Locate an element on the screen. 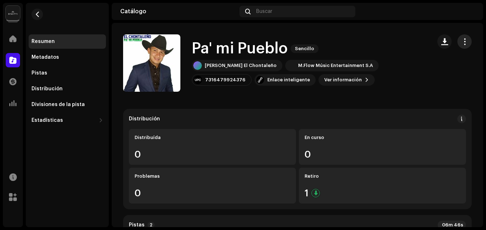 The image size is (486, 230). div: Problemas is located at coordinates (212, 176).